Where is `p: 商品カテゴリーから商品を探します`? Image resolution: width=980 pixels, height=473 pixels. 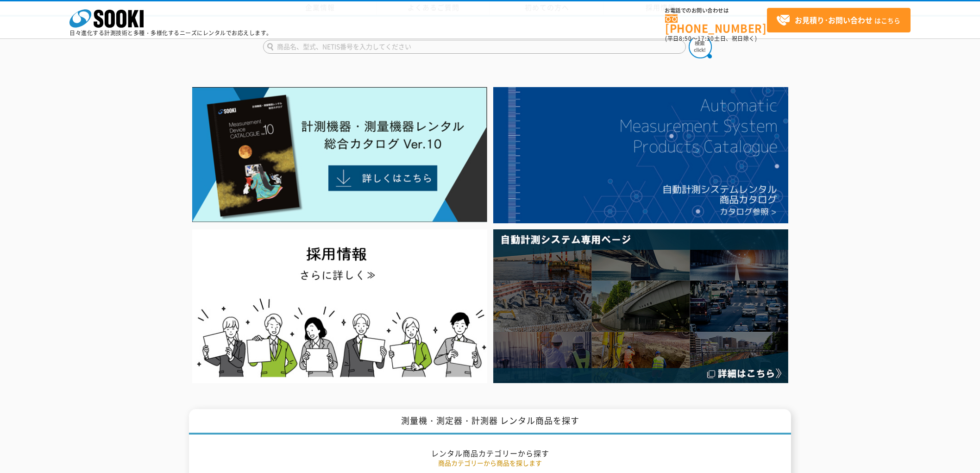
p: 商品カテゴリーから商品を探します is located at coordinates (490, 462).